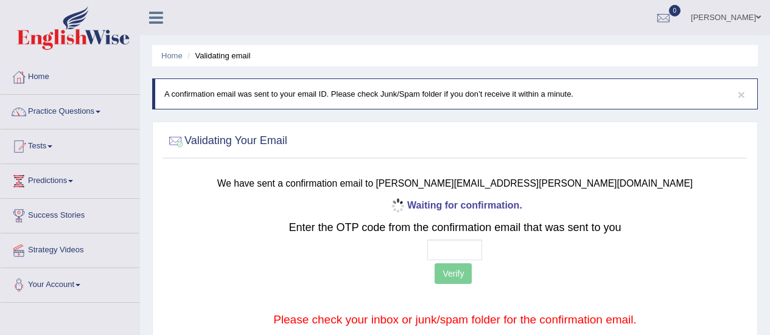 Image resolution: width=770 pixels, height=335 pixels. Describe the element at coordinates (455, 320) in the screenshot. I see `p: Please check your inbox or junk/spam folder for the confirmation email.` at that location.